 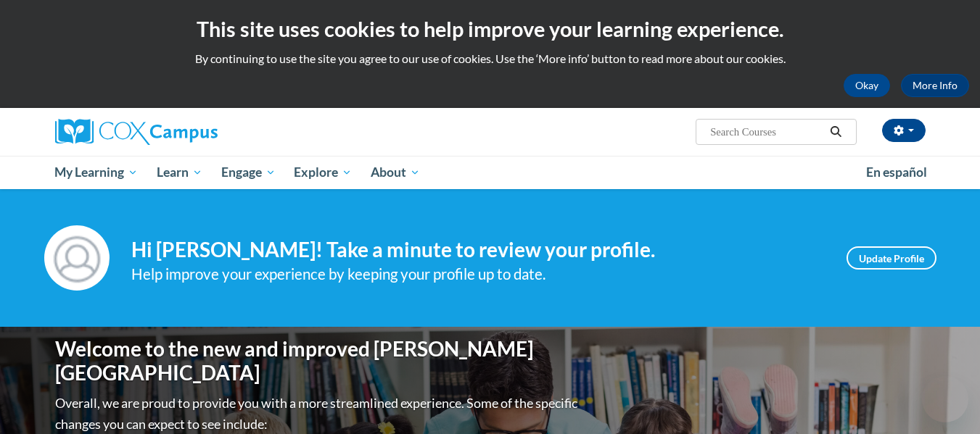 I want to click on span: Learn, so click(x=179, y=173).